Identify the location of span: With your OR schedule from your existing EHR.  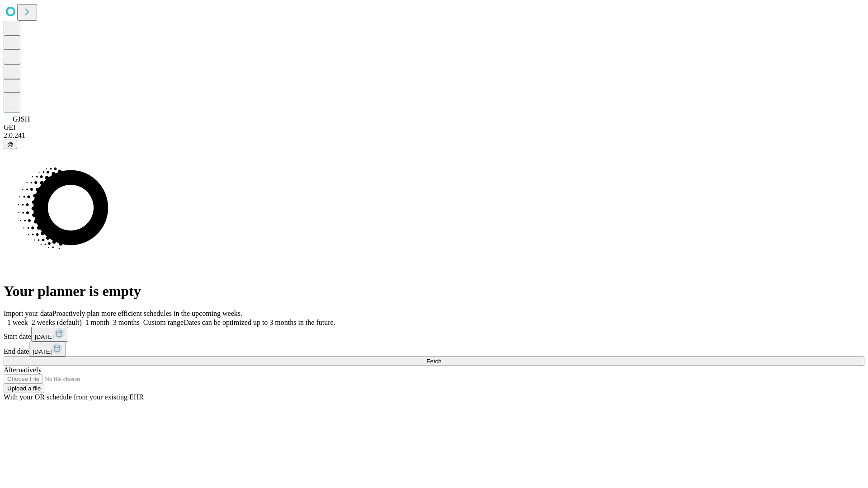
(74, 397).